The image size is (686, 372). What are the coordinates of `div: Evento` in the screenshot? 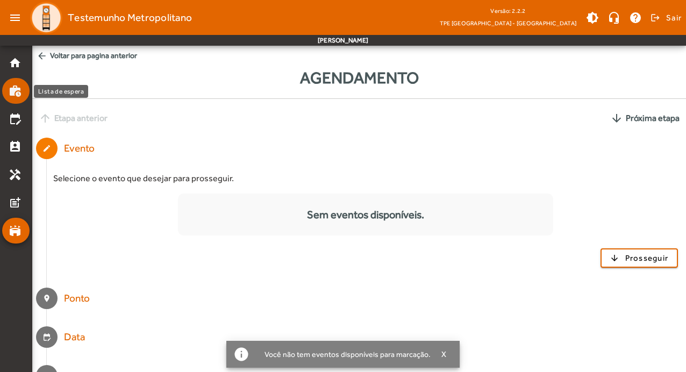 It's located at (79, 148).